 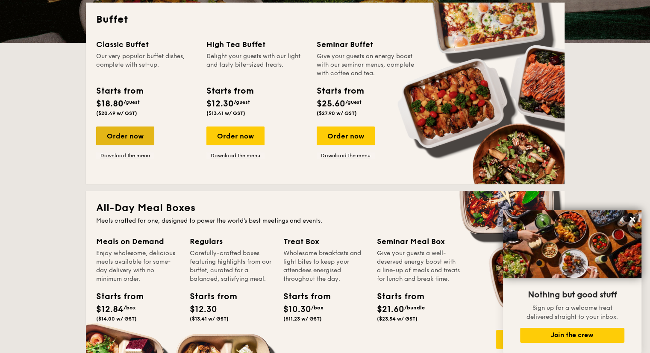 What do you see at coordinates (110, 310) in the screenshot?
I see `span: $12.84` at bounding box center [110, 310].